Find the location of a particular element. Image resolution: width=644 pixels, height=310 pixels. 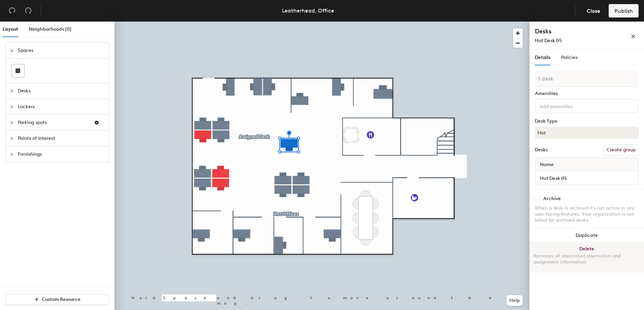

span: Name is located at coordinates (547, 165).